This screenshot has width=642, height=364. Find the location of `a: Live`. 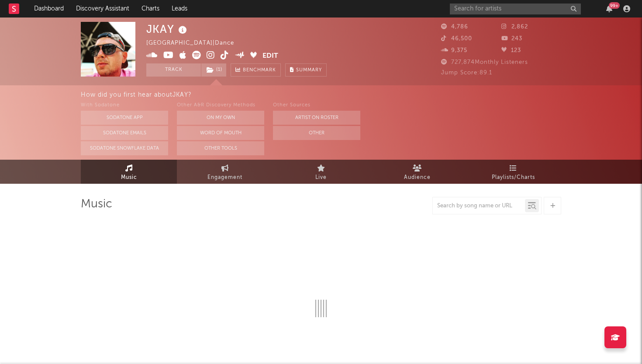

a: Live is located at coordinates (321, 171).